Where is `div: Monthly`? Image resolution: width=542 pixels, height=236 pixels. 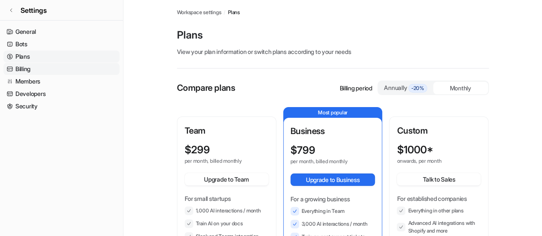
div: Monthly is located at coordinates (461, 88).